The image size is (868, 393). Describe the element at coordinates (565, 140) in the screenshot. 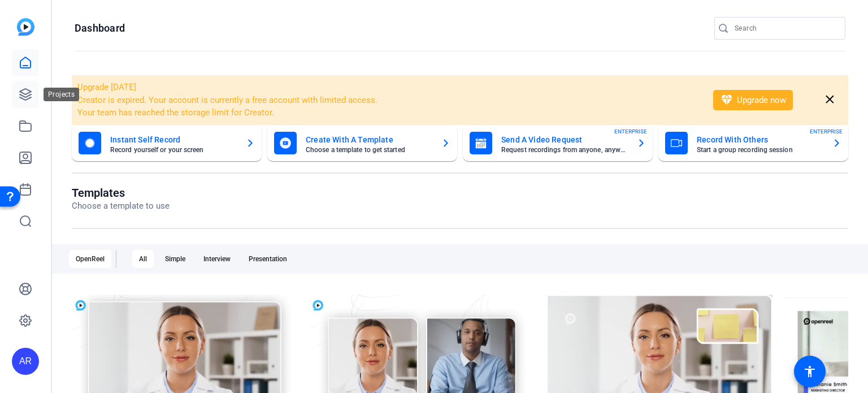

I see `mat-card-title: Send A Video Request` at that location.